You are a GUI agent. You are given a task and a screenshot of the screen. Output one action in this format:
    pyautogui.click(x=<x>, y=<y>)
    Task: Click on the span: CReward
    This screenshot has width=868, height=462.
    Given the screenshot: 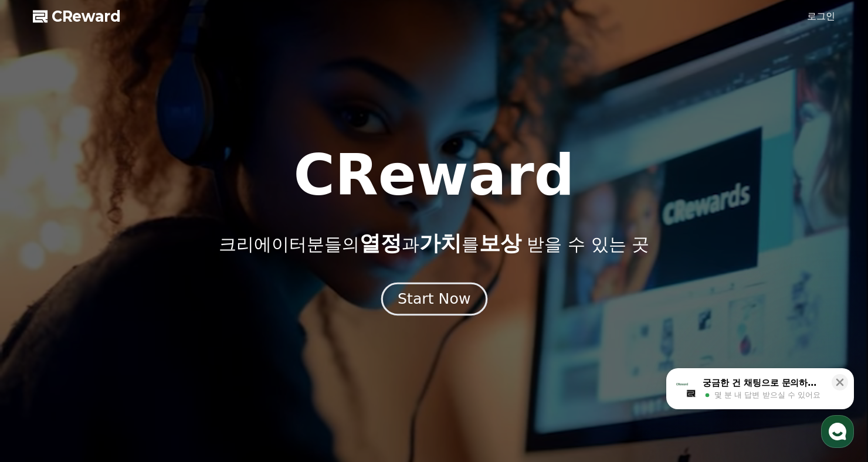 What is the action you would take?
    pyautogui.click(x=86, y=16)
    